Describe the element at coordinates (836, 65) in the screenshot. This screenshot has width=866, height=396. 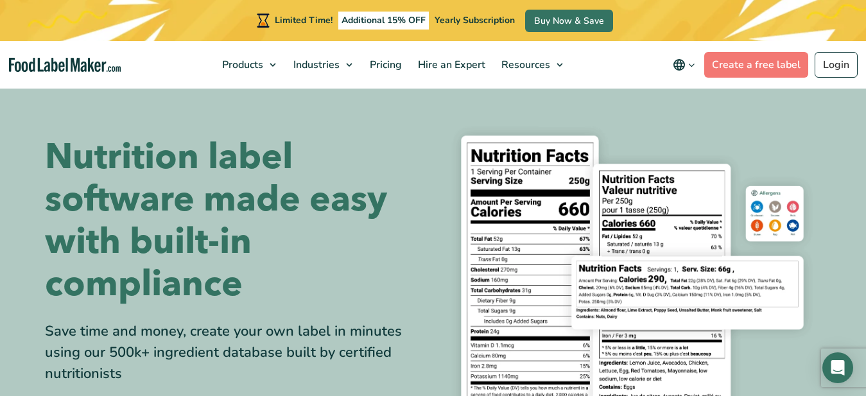
I see `a: Login` at that location.